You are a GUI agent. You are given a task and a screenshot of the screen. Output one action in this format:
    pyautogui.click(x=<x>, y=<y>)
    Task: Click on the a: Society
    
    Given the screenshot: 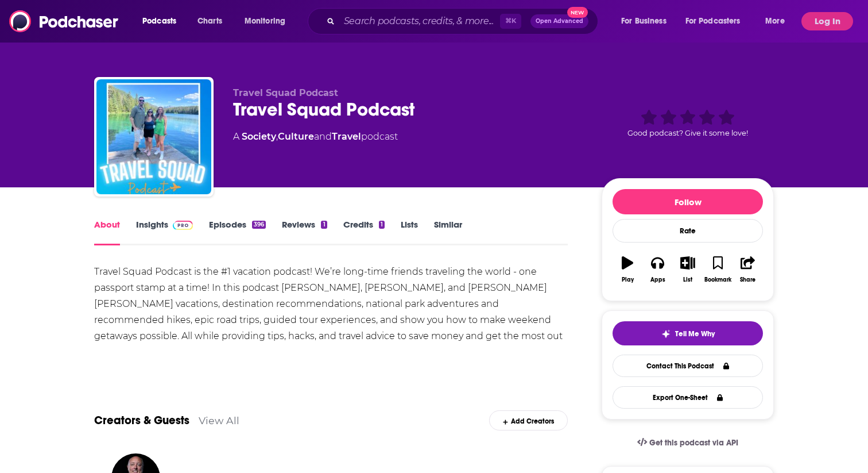 What is the action you would take?
    pyautogui.click(x=259, y=137)
    